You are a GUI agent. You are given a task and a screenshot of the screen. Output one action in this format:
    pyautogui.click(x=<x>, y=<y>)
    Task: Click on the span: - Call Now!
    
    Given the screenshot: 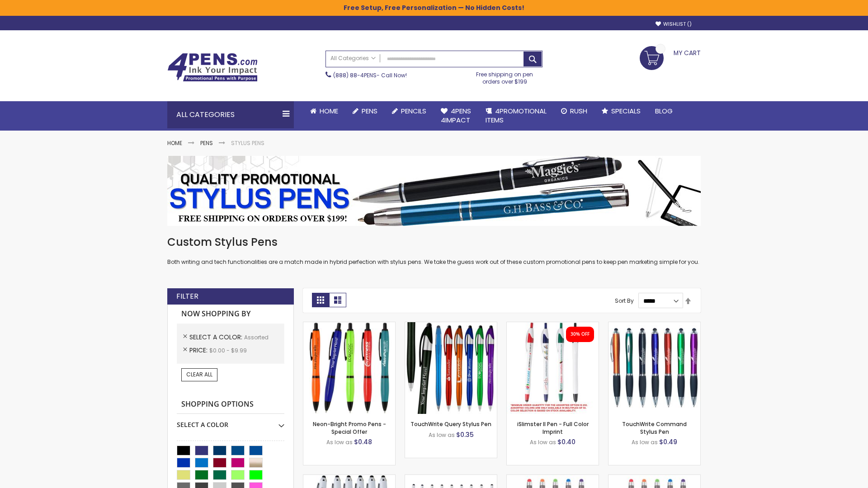 What is the action you would take?
    pyautogui.click(x=370, y=75)
    